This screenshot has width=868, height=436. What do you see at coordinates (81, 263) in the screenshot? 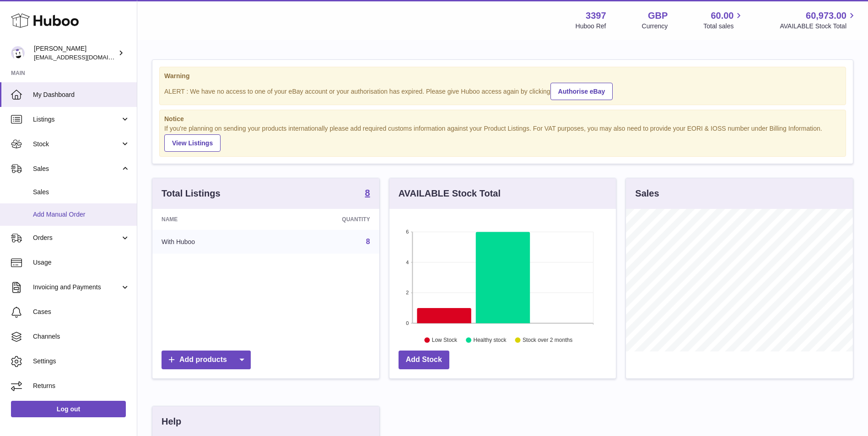
I see `span: Usage` at bounding box center [81, 263].